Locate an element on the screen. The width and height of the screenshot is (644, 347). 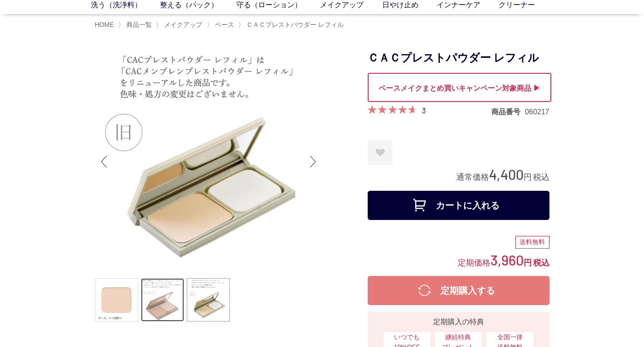
a: ベース is located at coordinates (224, 25).